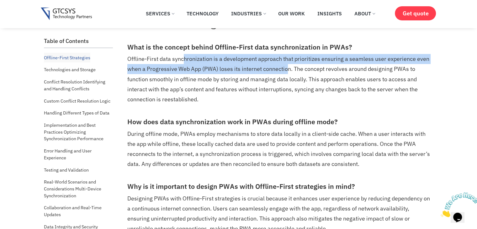 The height and width of the screenshot is (229, 477). Describe the element at coordinates (66, 14) in the screenshot. I see `img: Gtcsys logo` at that location.